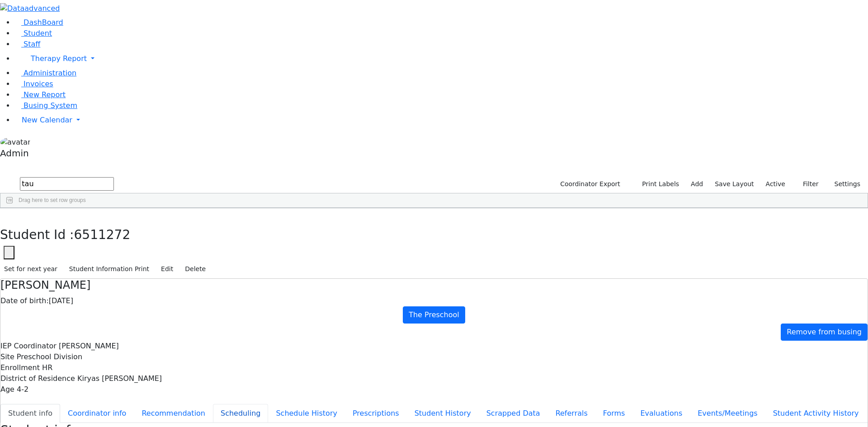  I want to click on button: Filter, so click(808, 184).